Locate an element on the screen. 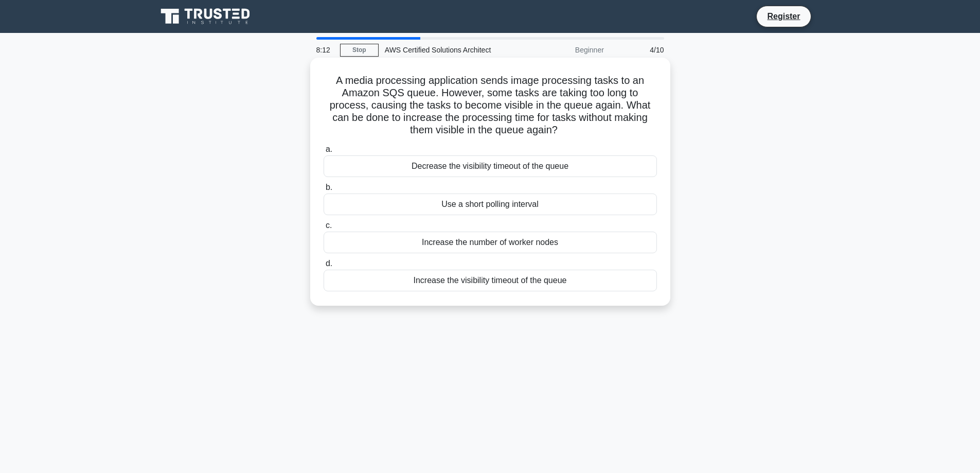 The image size is (980, 473). span: d. is located at coordinates (329, 263).